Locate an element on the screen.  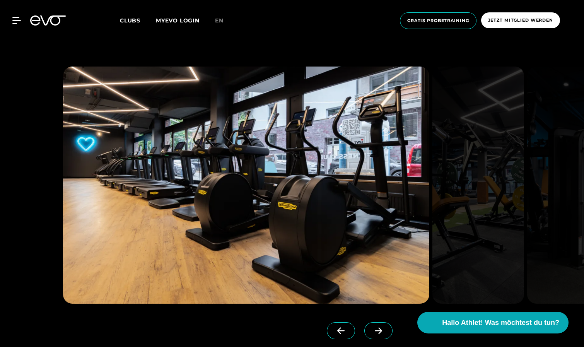
a: en is located at coordinates (224, 20).